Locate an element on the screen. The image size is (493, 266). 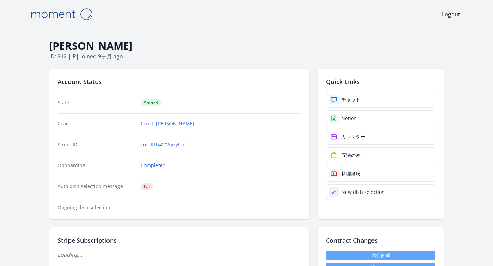
p: Loading... is located at coordinates (179, 255).